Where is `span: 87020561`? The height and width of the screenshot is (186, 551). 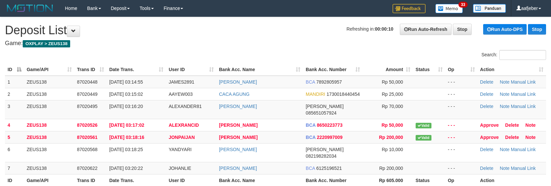
span: 87020561 is located at coordinates (87, 137).